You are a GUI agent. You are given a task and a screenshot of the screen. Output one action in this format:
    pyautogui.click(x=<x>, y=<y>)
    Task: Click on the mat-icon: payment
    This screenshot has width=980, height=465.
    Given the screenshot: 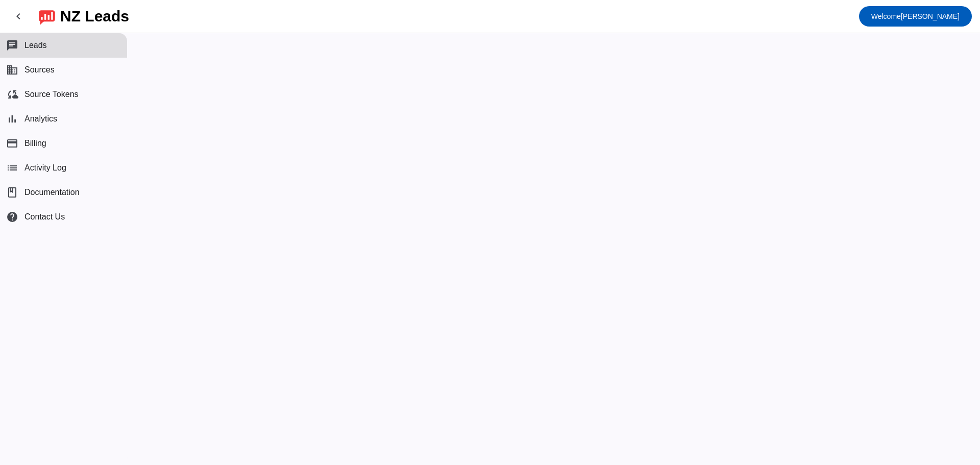 What is the action you would take?
    pyautogui.click(x=12, y=144)
    